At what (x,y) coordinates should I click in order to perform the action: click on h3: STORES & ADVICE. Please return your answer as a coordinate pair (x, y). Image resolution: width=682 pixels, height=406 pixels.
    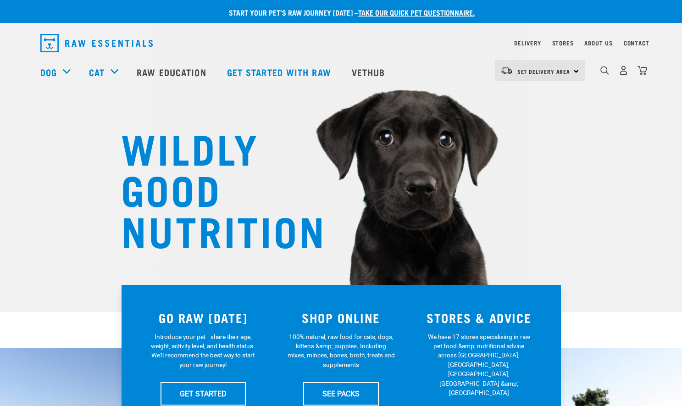
    Looking at the image, I should click on (479, 318).